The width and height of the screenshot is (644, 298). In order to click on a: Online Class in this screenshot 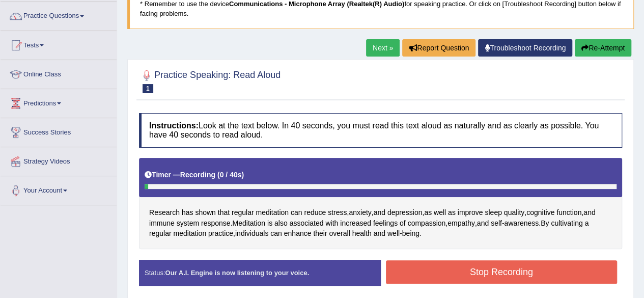, I will do `click(59, 73)`.